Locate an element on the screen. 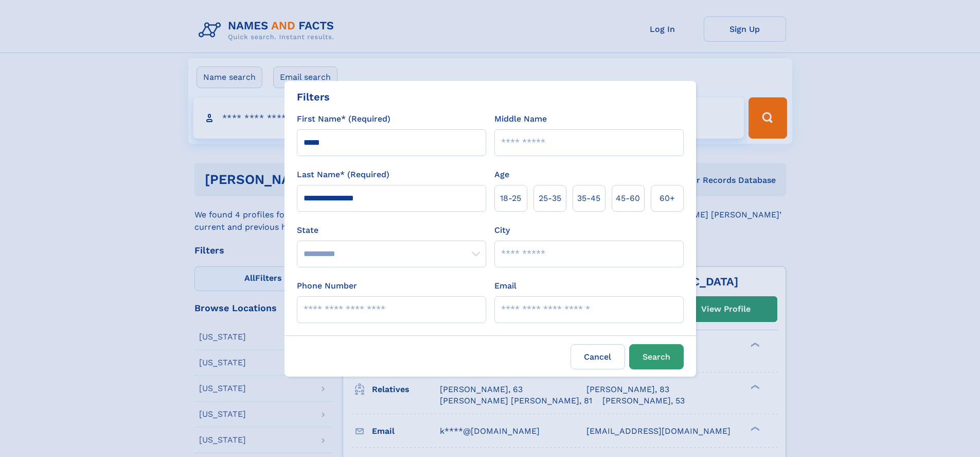 This screenshot has width=980, height=457. label: Email is located at coordinates (505, 285).